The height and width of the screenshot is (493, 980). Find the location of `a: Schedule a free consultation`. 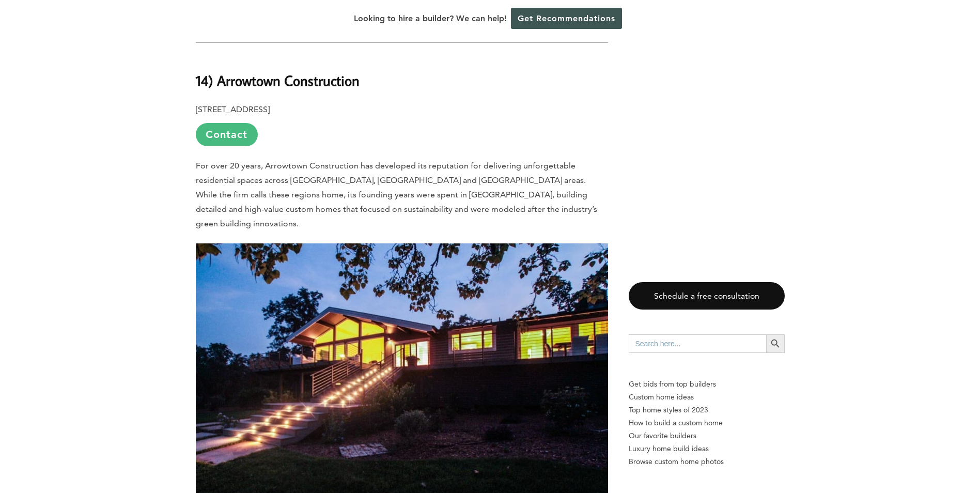

a: Schedule a free consultation is located at coordinates (707, 296).